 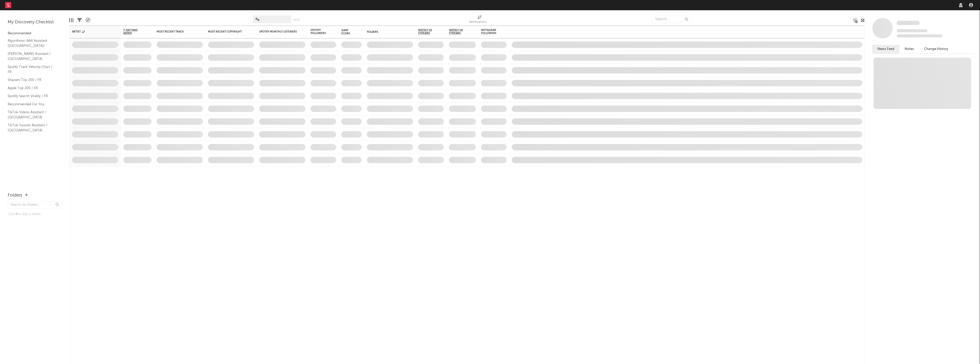 I want to click on div: A&R Pipeline, so click(x=88, y=20).